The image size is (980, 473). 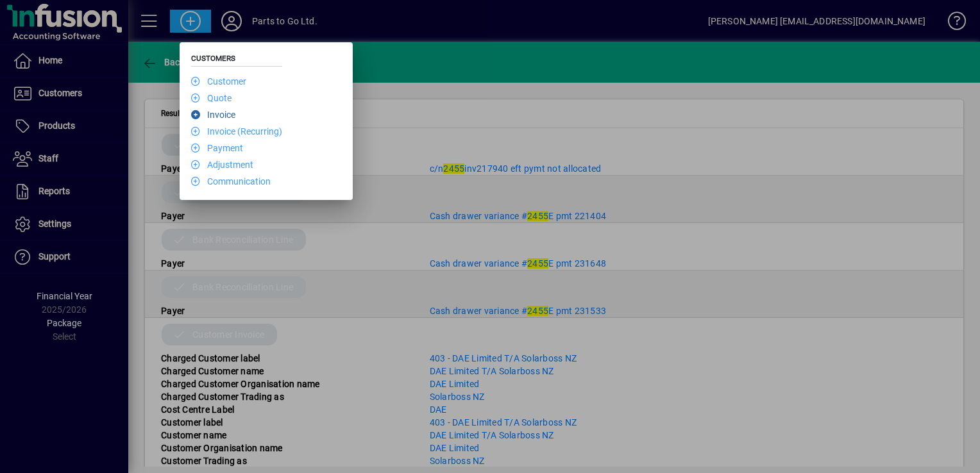 I want to click on a: Communication, so click(x=231, y=181).